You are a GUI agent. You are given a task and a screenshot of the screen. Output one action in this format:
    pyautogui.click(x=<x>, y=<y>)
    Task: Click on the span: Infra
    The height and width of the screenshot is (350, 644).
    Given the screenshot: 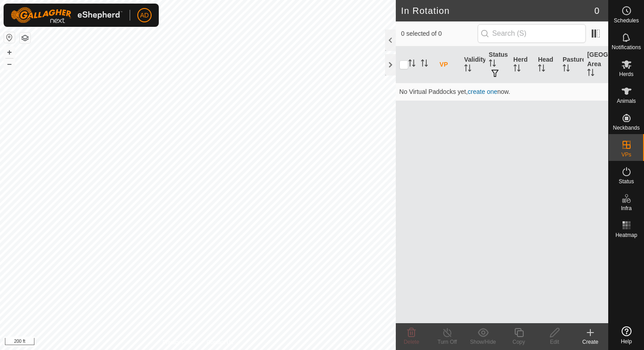 What is the action you would take?
    pyautogui.click(x=626, y=208)
    